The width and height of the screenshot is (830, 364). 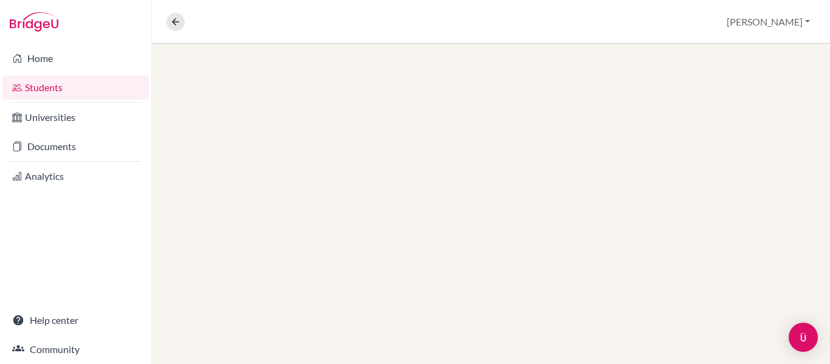 What do you see at coordinates (75, 87) in the screenshot?
I see `a: Students` at bounding box center [75, 87].